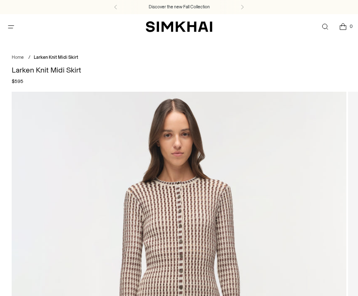 The width and height of the screenshot is (358, 296). What do you see at coordinates (17, 81) in the screenshot?
I see `span: $595` at bounding box center [17, 81].